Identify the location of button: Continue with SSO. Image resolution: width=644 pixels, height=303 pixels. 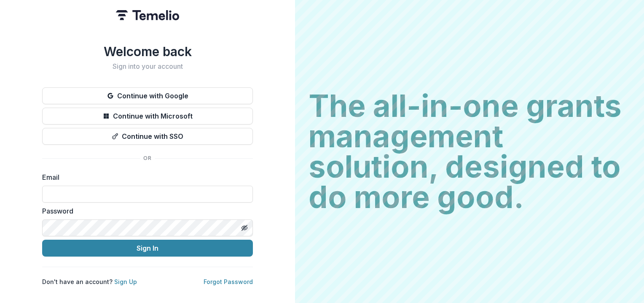
(148, 137).